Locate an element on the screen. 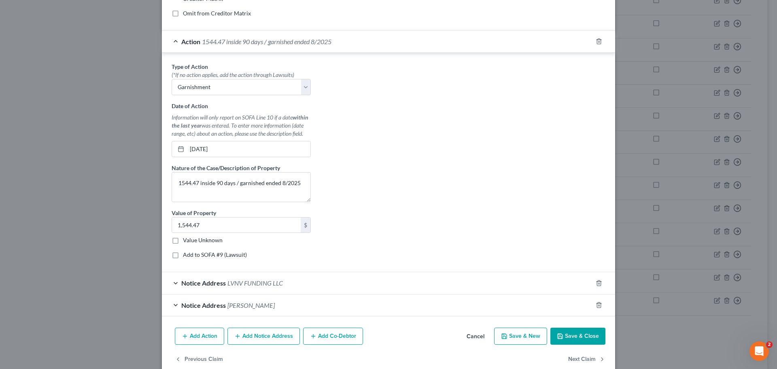 This screenshot has height=369, width=777. button: Add Co-Debtor is located at coordinates (333, 336).